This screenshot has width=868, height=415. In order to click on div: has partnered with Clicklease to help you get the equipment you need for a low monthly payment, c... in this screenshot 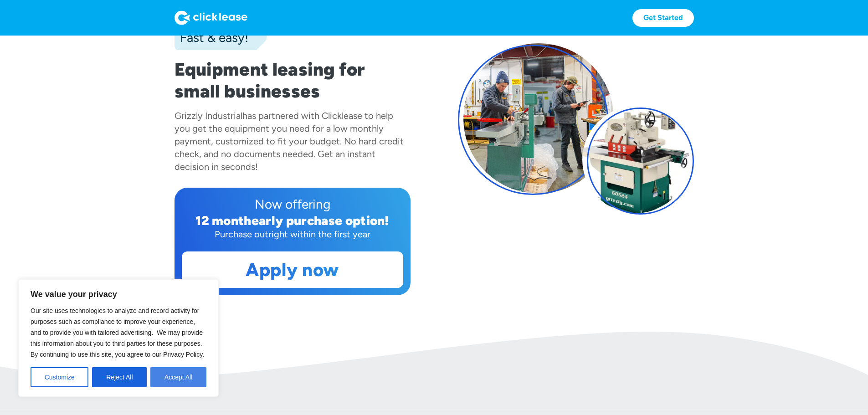, I will do `click(289, 141)`.